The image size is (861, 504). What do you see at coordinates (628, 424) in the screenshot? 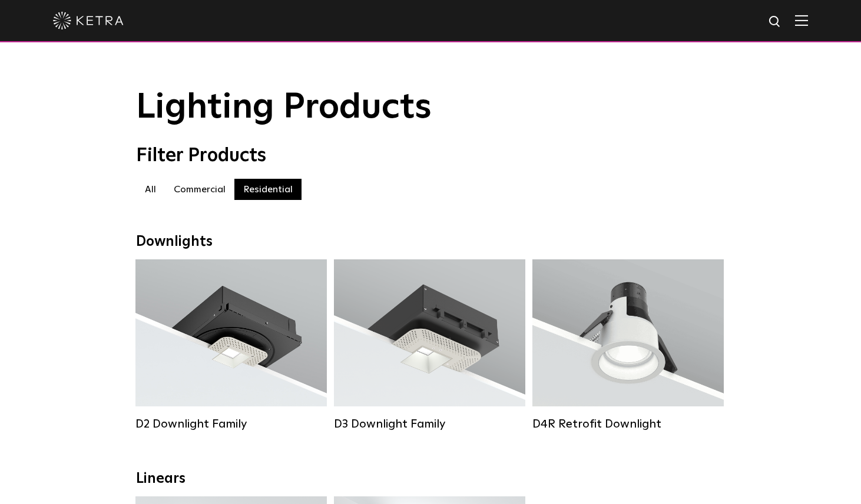
I see `div: D4R Retrofit Downlight` at bounding box center [628, 424].